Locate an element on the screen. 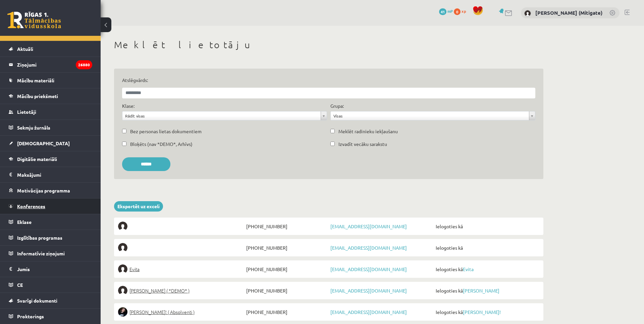  span: Evita is located at coordinates (134, 269).